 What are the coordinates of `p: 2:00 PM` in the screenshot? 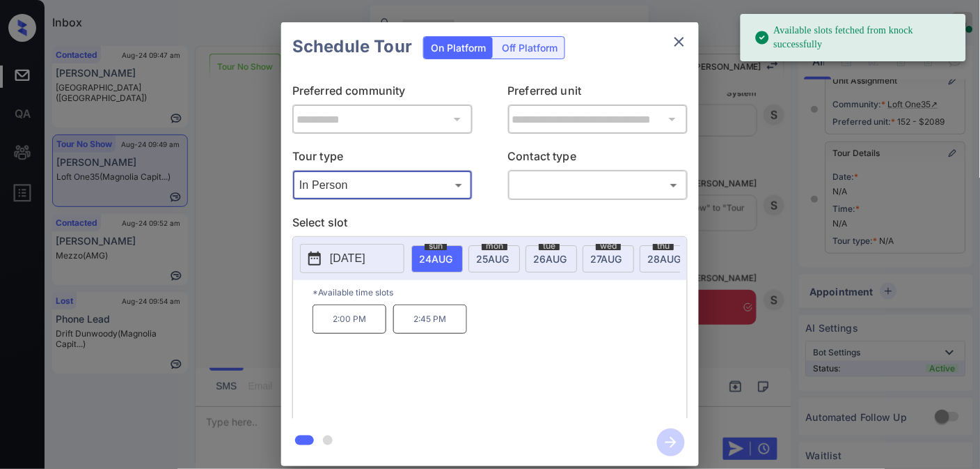 It's located at (350, 319).